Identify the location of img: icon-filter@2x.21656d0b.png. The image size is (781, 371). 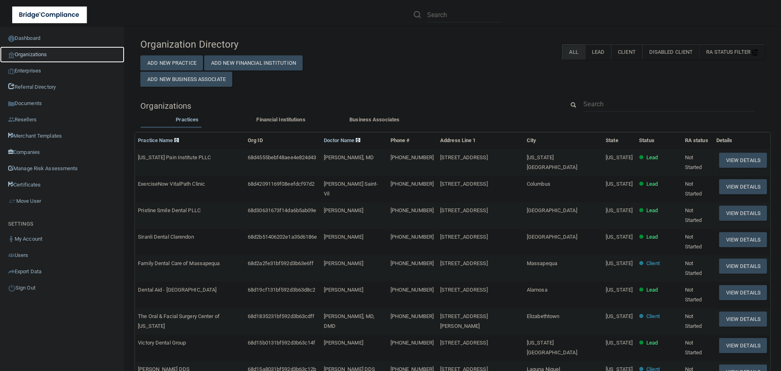
(755, 52).